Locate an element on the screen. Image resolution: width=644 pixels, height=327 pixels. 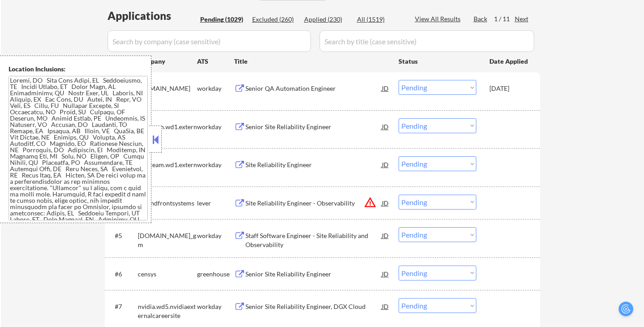
div: Back is located at coordinates (481, 19).